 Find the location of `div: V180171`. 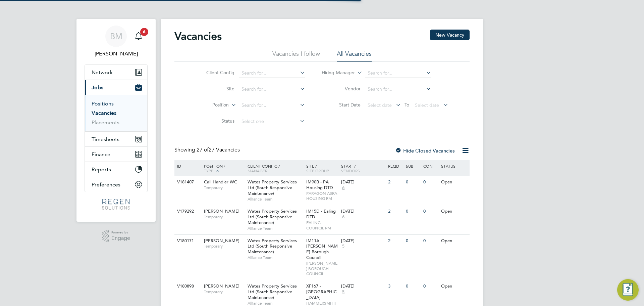

div: V180171 is located at coordinates (188, 241).